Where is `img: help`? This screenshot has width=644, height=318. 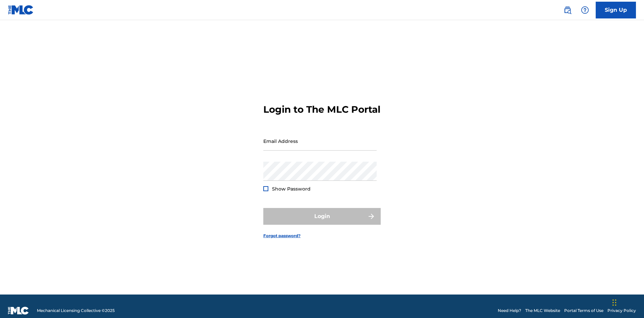
img: help is located at coordinates (585, 10).